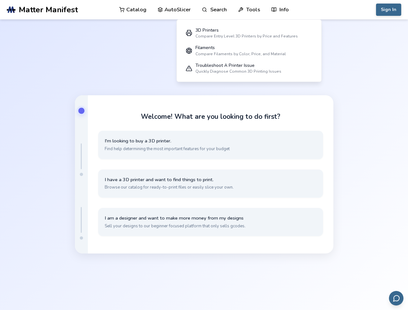 The height and width of the screenshot is (310, 408). I want to click on span: Sell your designs to our beginner focused platform that only sells gcodes., so click(211, 226).